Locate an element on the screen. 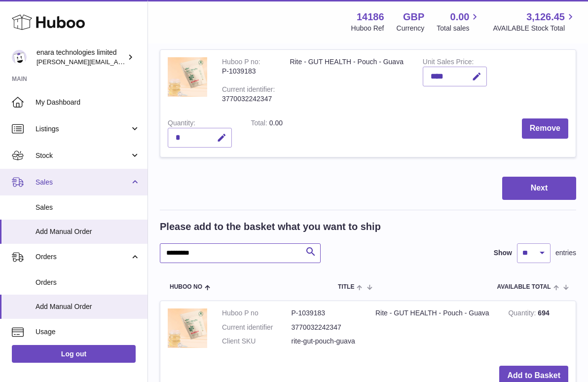 This screenshot has width=588, height=382. label: Unit Sales Price is located at coordinates (448, 63).